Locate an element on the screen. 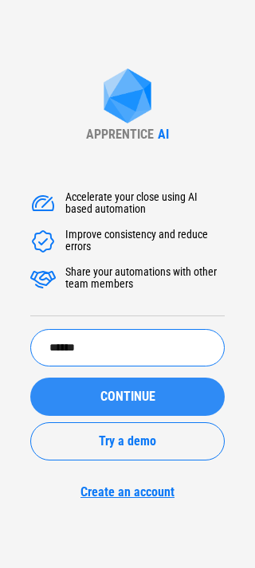 The image size is (255, 568). span: Try a demo is located at coordinates (128, 442).